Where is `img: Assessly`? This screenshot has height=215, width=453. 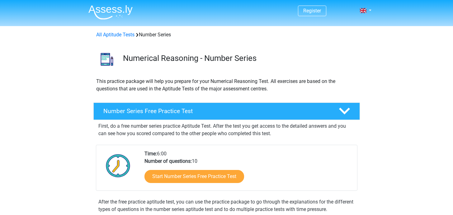
img: Assessly is located at coordinates (110, 12).